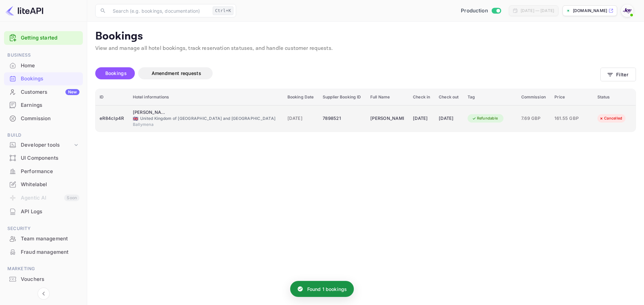 The image size is (644, 305). What do you see at coordinates (618, 74) in the screenshot?
I see `button: Filter` at bounding box center [618, 74].